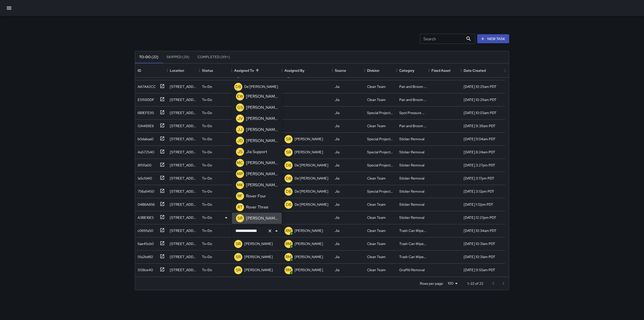 This screenshot has height=320, width=644. Describe the element at coordinates (146, 86) in the screenshot. I see `div: AA7AA2CC` at that location.